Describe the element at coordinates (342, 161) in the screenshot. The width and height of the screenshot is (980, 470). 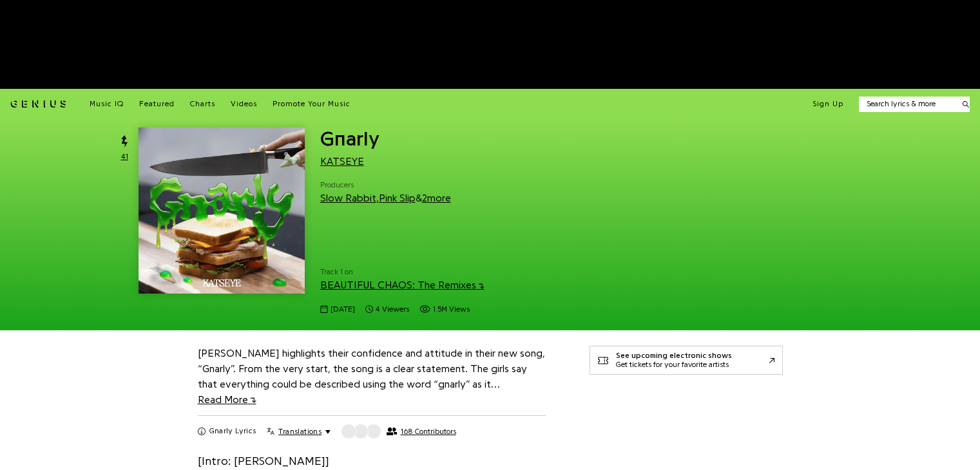
I see `a: KATSEYE` at that location.